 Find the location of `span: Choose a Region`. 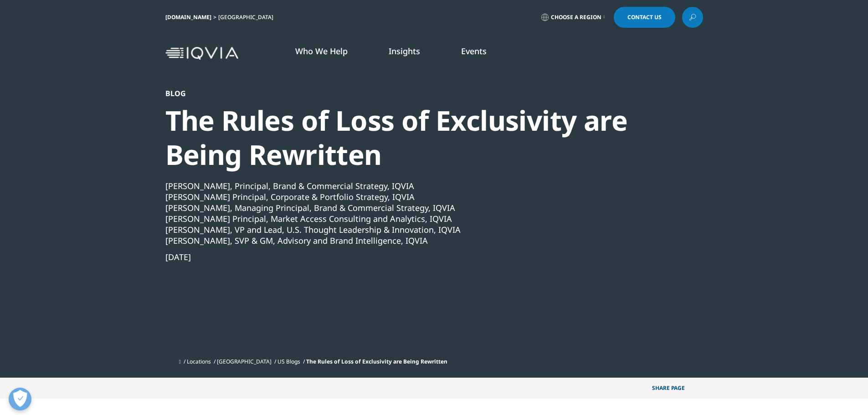

span: Choose a Region is located at coordinates (576, 17).